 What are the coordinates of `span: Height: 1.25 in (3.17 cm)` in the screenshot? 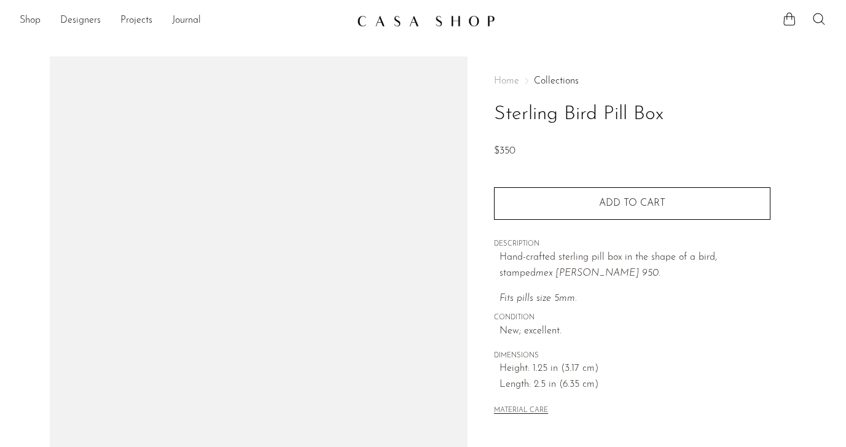 It's located at (635, 369).